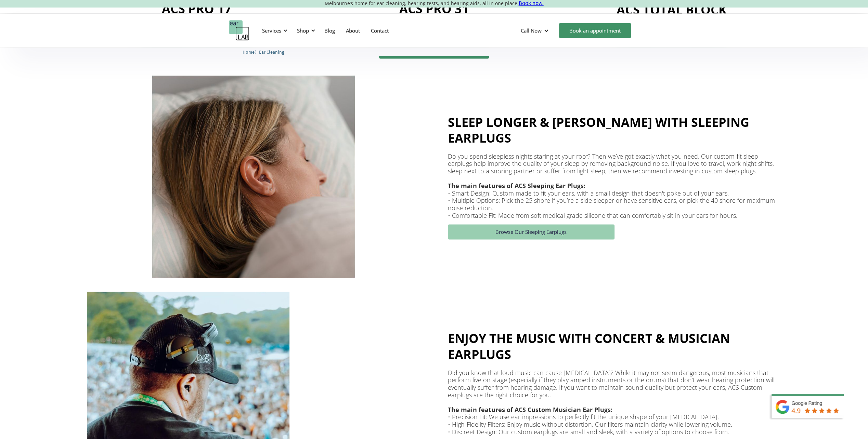 The image size is (868, 439). I want to click on h2: acs pro 31, so click(434, 9).